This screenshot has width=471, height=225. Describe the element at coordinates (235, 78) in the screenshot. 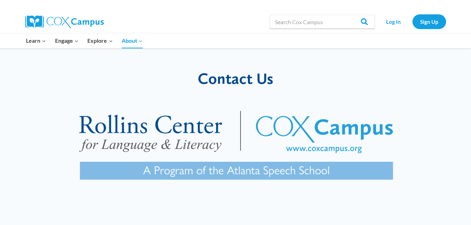

I see `span: Contact Us` at that location.